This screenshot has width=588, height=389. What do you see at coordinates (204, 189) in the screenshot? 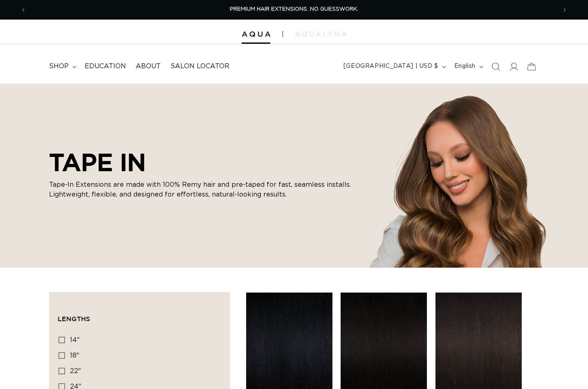
I see `p: Tape-In Extensions are made with 100% Remy hair and pre-taped for fast, seamless installs. Lightw...` at bounding box center [204, 189].